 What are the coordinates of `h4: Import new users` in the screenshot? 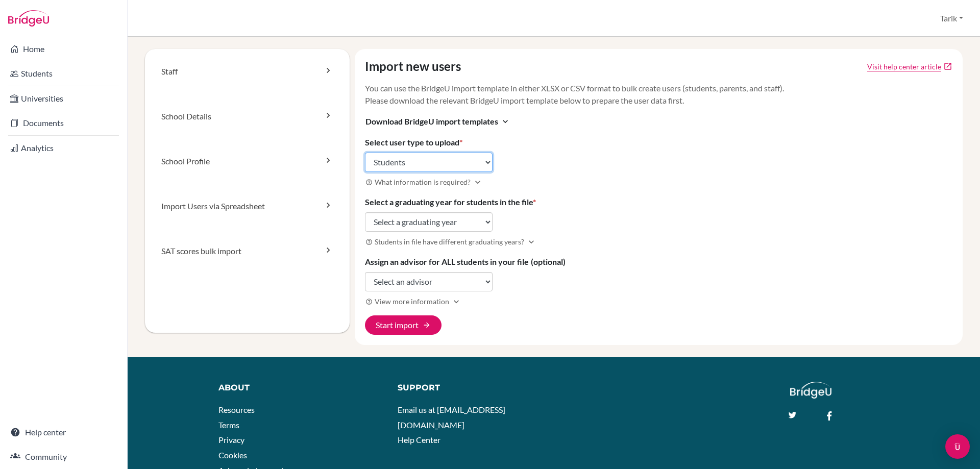 It's located at (413, 67).